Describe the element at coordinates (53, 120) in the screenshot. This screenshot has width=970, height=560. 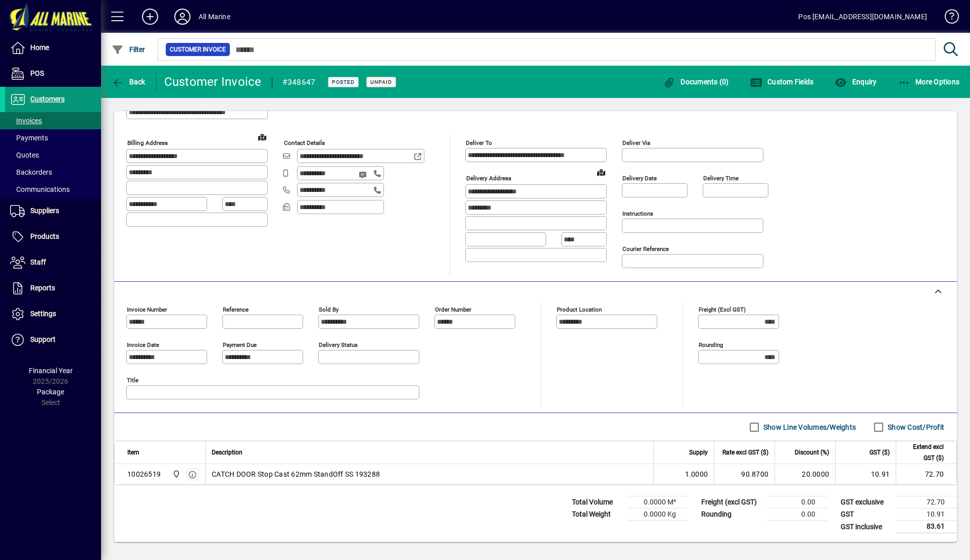
I see `a: Invoices` at that location.